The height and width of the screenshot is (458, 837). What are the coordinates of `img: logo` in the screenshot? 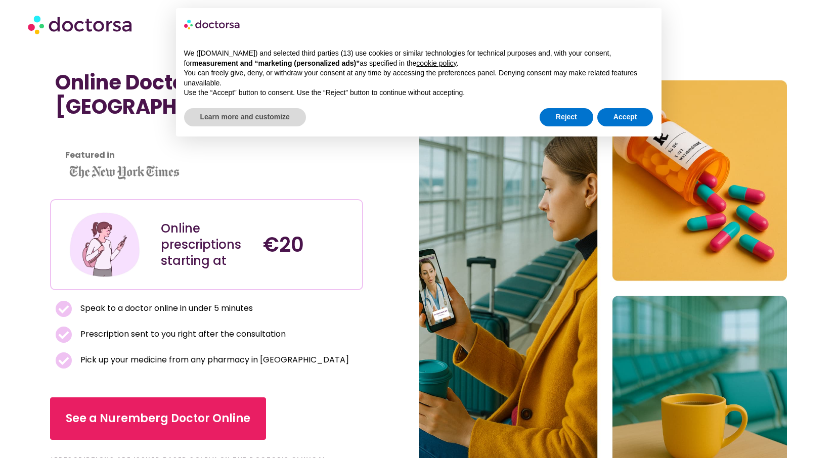 It's located at (212, 24).